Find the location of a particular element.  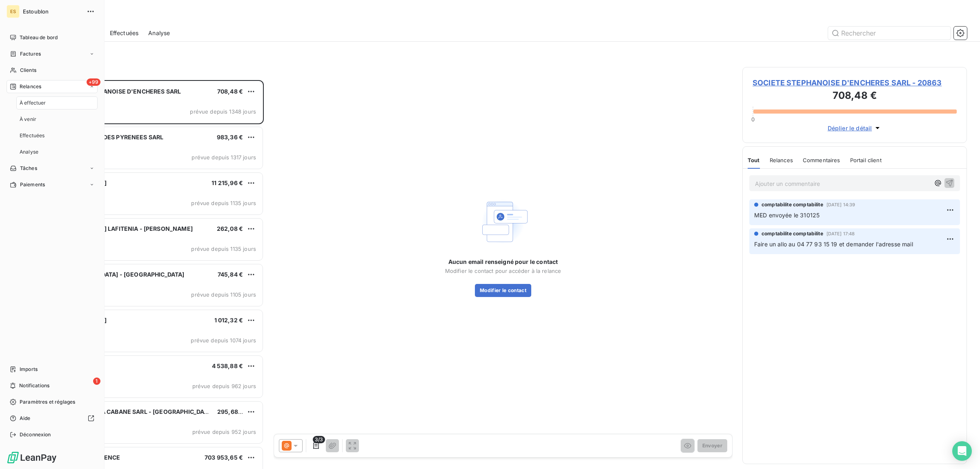

span: 262,08 € is located at coordinates (230, 228).